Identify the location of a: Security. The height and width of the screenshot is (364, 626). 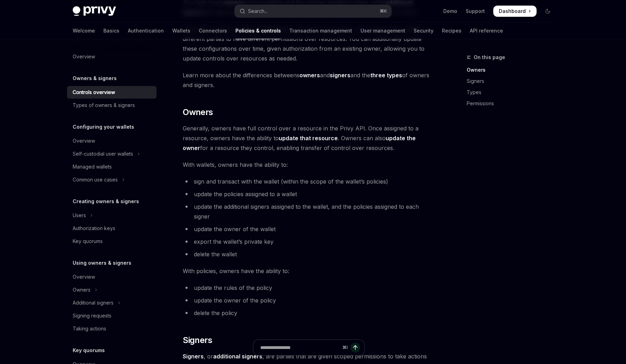
(423, 31).